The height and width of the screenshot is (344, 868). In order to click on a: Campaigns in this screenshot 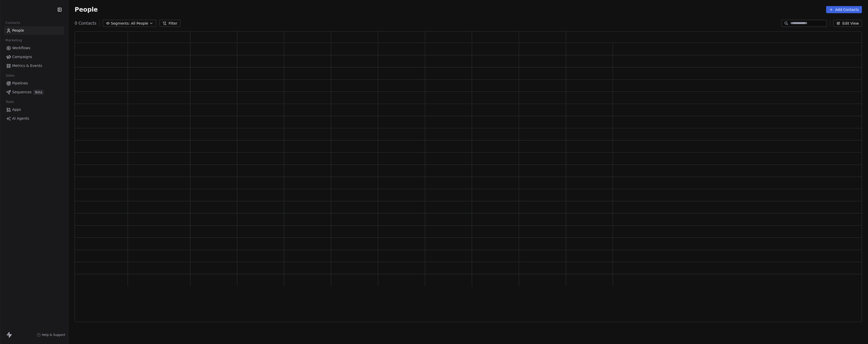, I will do `click(34, 56)`.